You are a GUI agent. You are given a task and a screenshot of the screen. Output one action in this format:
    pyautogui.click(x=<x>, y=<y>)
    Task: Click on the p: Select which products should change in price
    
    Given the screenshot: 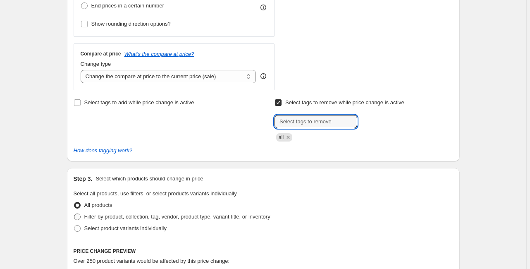 What is the action you would take?
    pyautogui.click(x=149, y=179)
    